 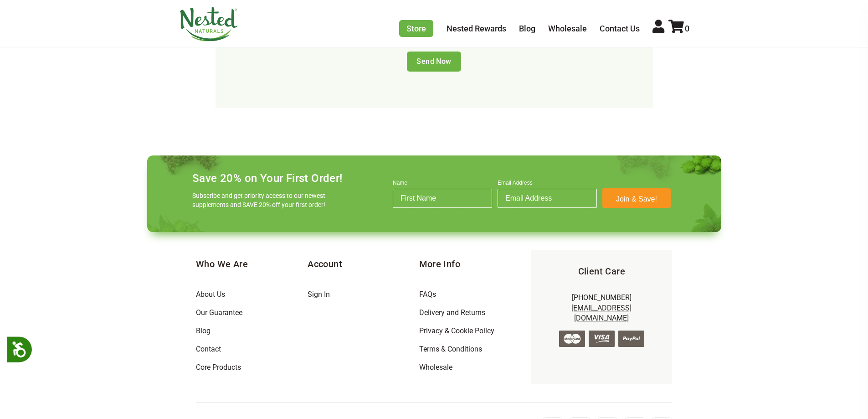 What do you see at coordinates (218, 367) in the screenshot?
I see `a: Core Products` at bounding box center [218, 367].